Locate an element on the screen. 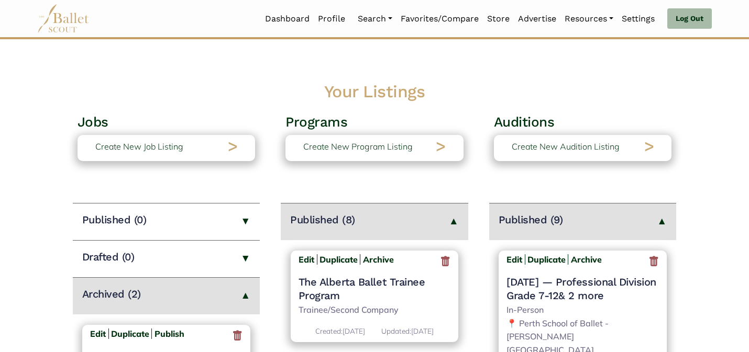 This screenshot has height=352, width=749. a: The Alberta Ballet Trainee Program is located at coordinates (374, 289).